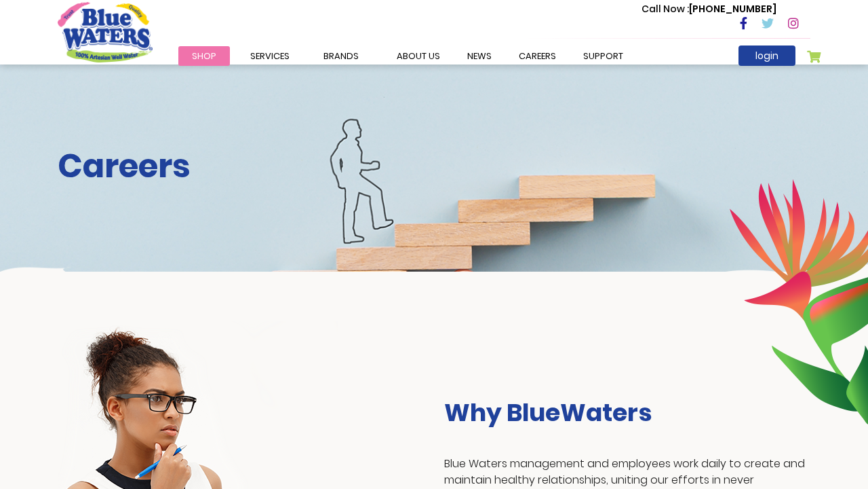 The image size is (868, 489). Describe the element at coordinates (666, 9) in the screenshot. I see `span: Call Now :` at that location.